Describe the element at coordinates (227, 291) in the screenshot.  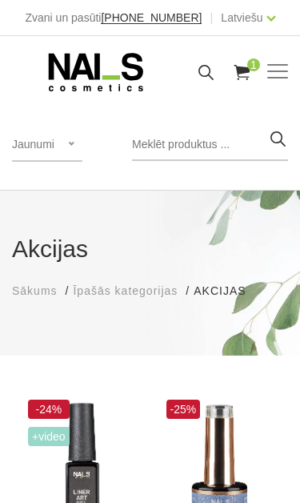
I see `li: Akcijas` at that location.